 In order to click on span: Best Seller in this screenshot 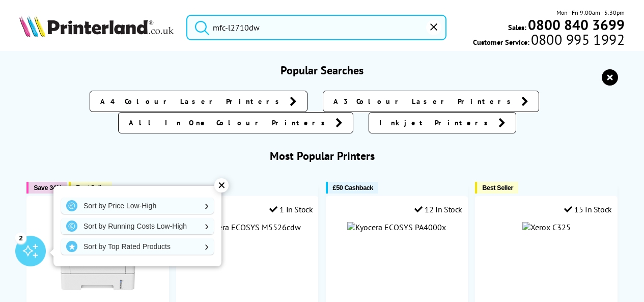, I will do `click(497, 187)`.